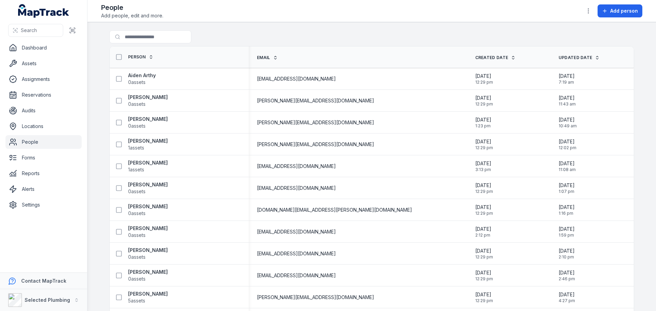 This screenshot has width=656, height=311. What do you see at coordinates (567, 301) in the screenshot?
I see `span: 4:27 pm` at bounding box center [567, 301].